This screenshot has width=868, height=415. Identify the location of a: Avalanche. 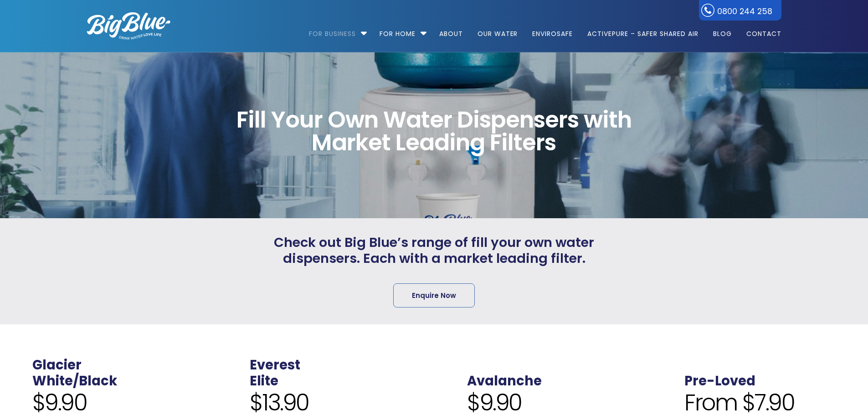
(505, 380).